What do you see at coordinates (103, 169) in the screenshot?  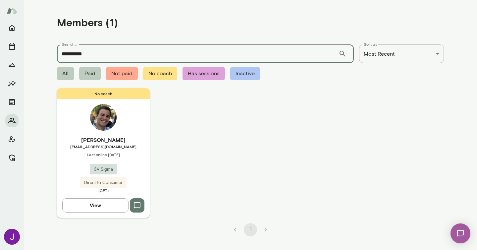 I see `span: 3V Sigma` at bounding box center [103, 169].